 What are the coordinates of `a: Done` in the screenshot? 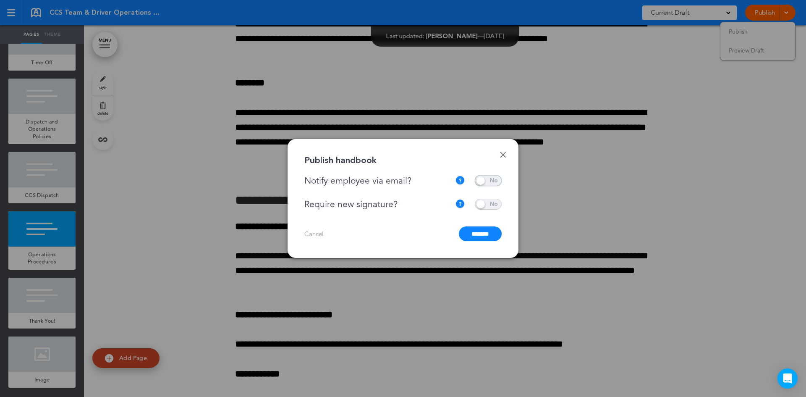 It's located at (503, 154).